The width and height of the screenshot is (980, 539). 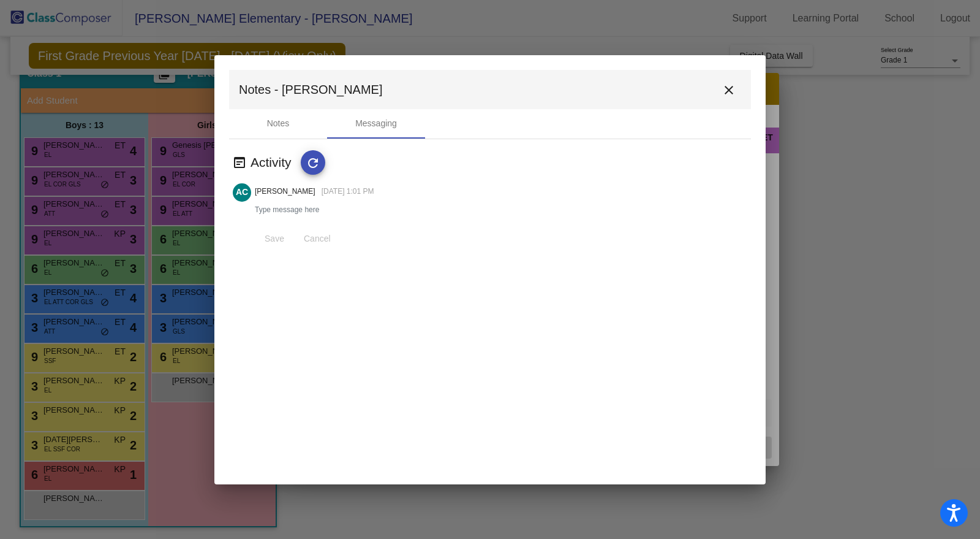 What do you see at coordinates (376, 123) in the screenshot?
I see `div: Messaging` at bounding box center [376, 123].